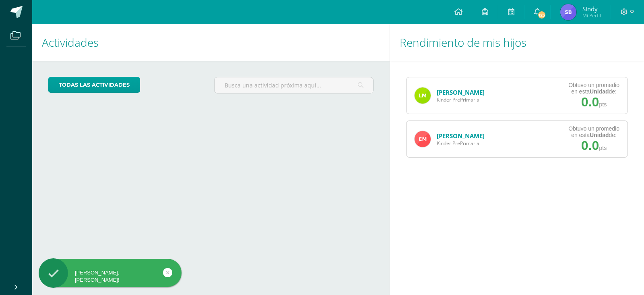 This screenshot has height=295, width=644. I want to click on a: todas las Actividades, so click(94, 85).